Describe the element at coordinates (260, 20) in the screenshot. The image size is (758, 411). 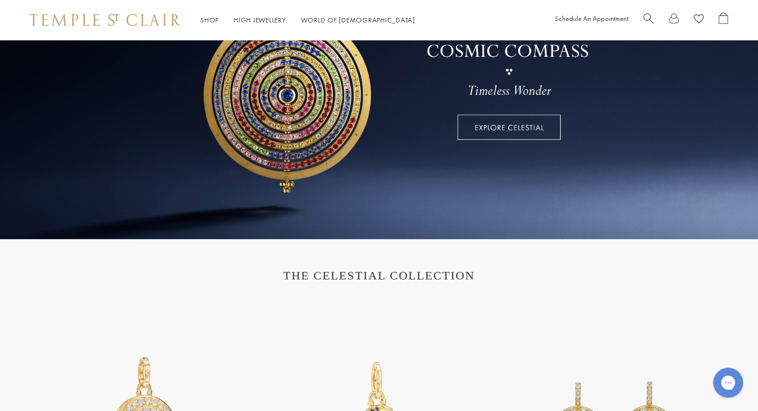
I see `a: High JewelleryHigh Jewellery` at that location.